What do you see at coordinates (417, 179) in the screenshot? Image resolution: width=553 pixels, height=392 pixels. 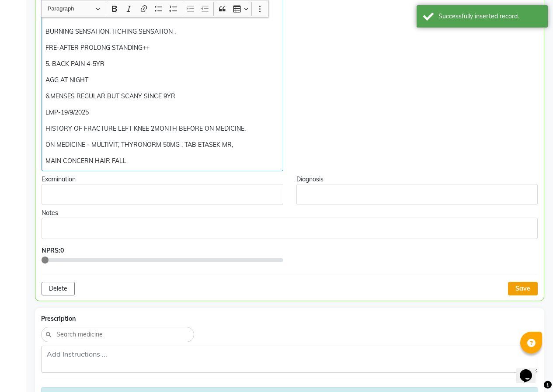 I see `div: Diagnosis` at bounding box center [417, 179].